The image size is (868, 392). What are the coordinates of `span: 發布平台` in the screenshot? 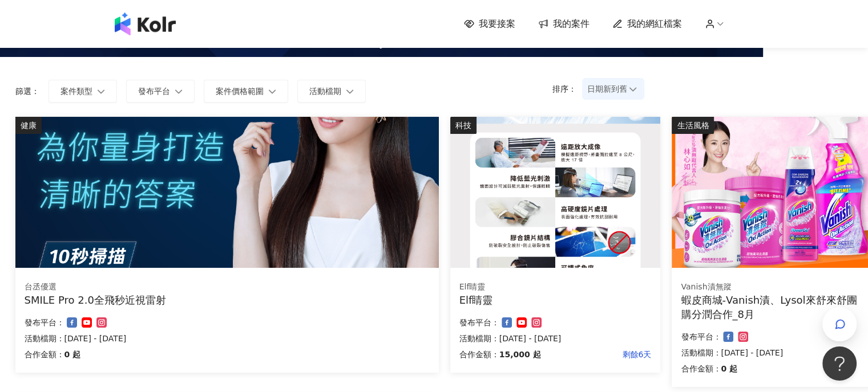 It's located at (154, 92).